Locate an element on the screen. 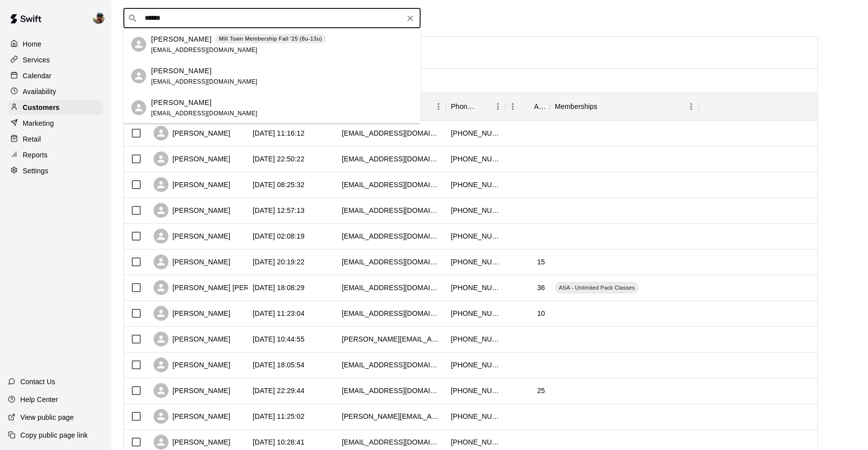  div: josehperez1988@yahoo.com is located at coordinates (391, 236).